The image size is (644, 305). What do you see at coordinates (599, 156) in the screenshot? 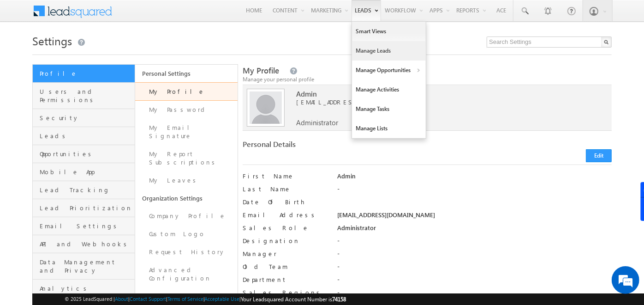
I see `button: Edit` at bounding box center [599, 156].